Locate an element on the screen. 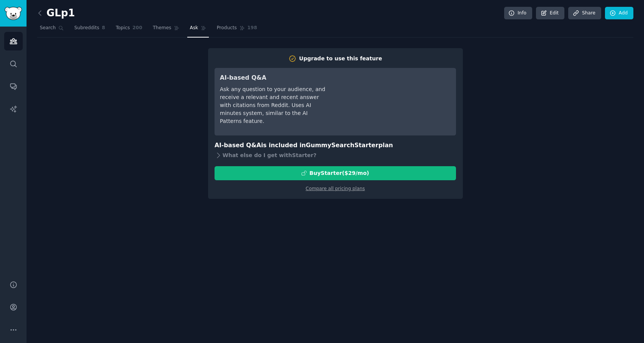  span: Products is located at coordinates (227, 28).